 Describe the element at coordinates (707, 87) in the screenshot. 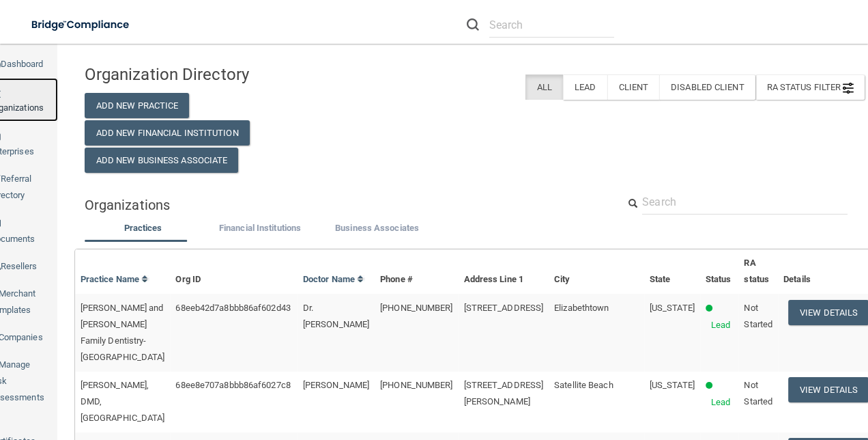

I see `label: Disabled Client` at that location.